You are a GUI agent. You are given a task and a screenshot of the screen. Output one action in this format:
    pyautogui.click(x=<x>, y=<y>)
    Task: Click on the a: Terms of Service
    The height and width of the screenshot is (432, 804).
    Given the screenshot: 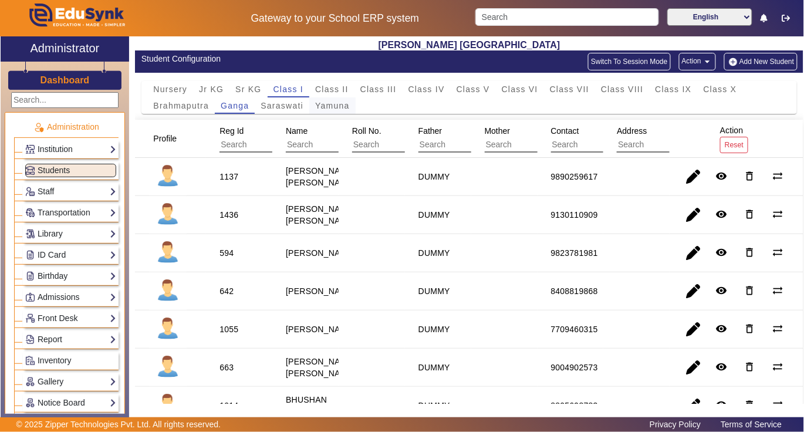 What is the action you would take?
    pyautogui.click(x=752, y=425)
    